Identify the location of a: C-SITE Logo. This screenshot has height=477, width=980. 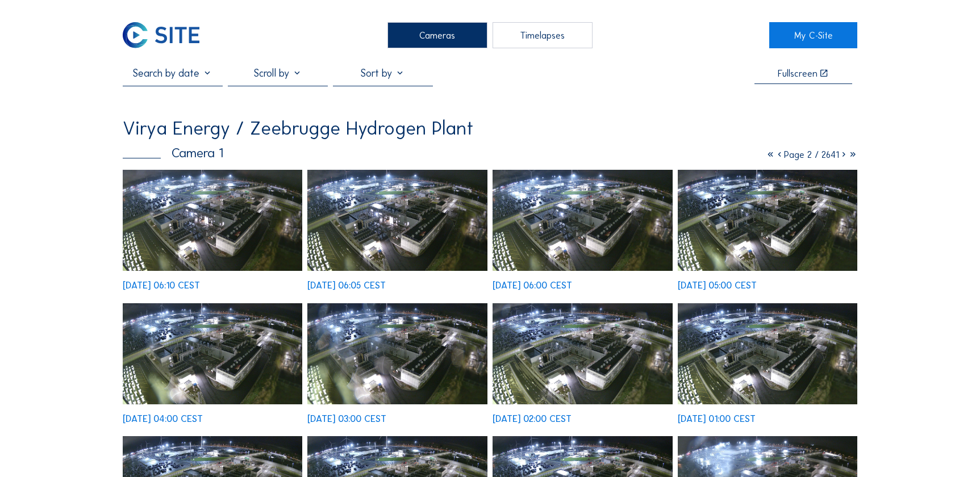
(166, 35).